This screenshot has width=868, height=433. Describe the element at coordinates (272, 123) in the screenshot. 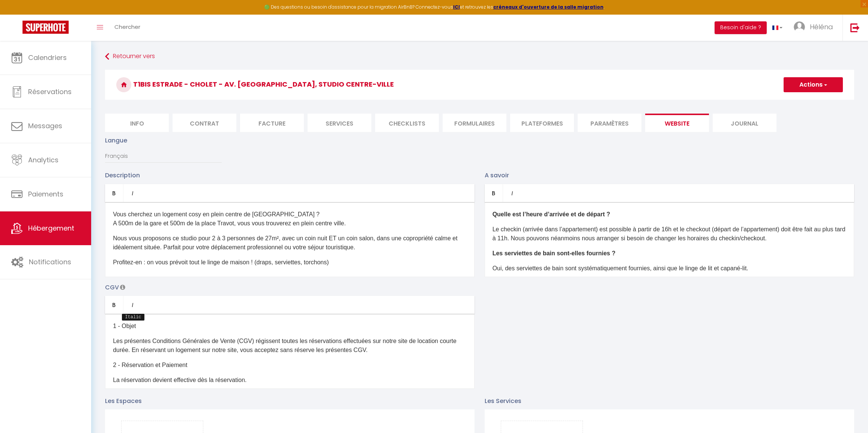

I see `li: Facture` at that location.